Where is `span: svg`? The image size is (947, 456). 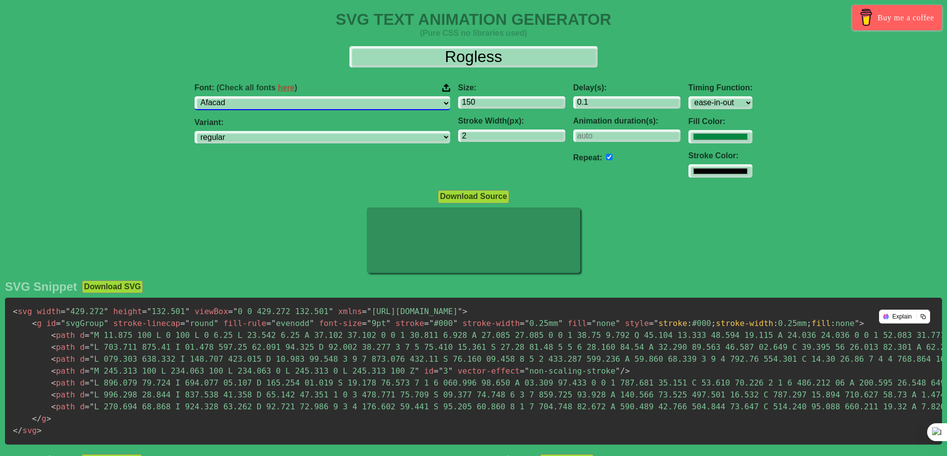
span: svg is located at coordinates (25, 430).